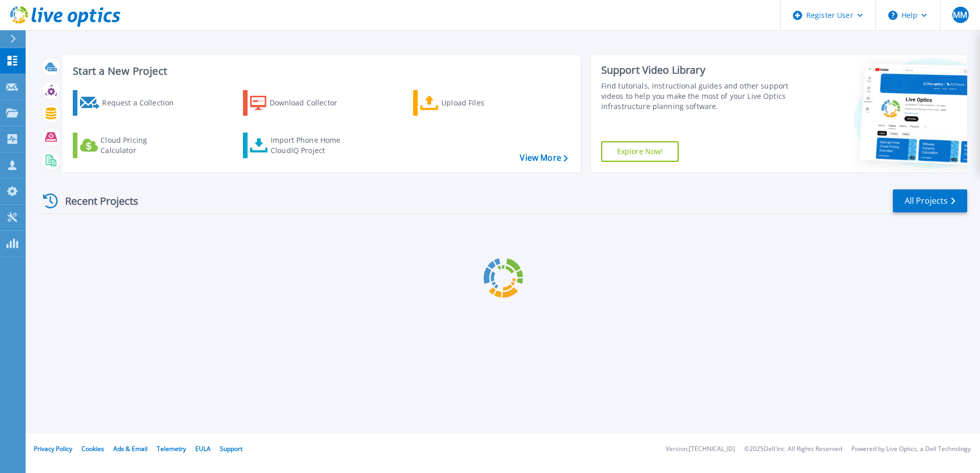 The height and width of the screenshot is (473, 980). I want to click on li: Powered by Live Optics, a Dell Technology, so click(911, 449).